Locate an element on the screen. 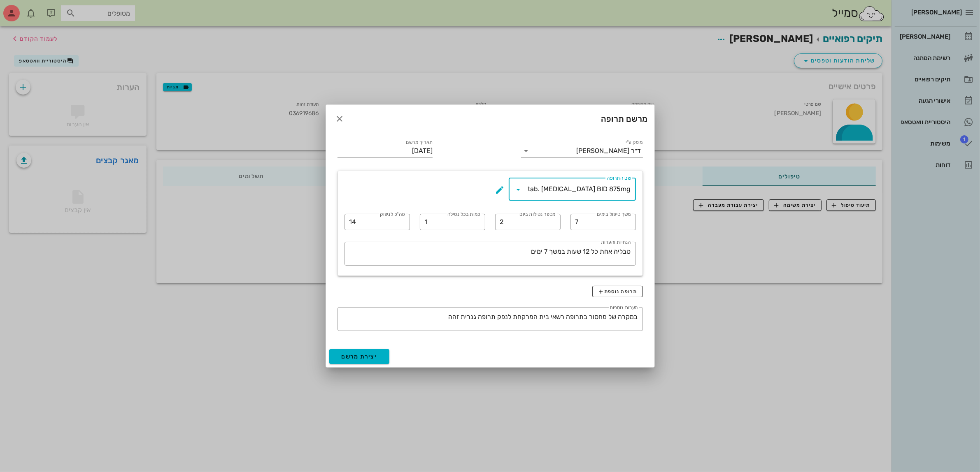 The height and width of the screenshot is (472, 980). label: שם התרופה is located at coordinates (619, 178).